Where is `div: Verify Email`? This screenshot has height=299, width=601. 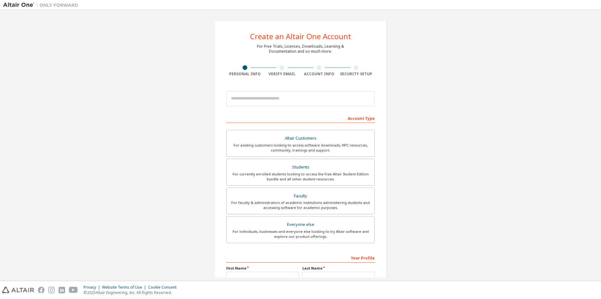
div: Verify Email is located at coordinates (282, 74).